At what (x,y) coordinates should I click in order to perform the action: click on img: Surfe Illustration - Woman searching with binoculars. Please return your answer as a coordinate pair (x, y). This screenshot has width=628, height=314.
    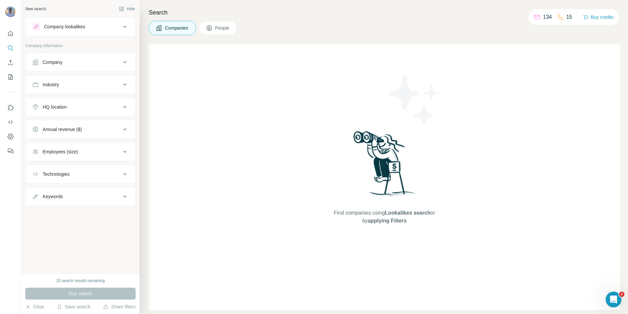
    Looking at the image, I should click on (385, 166).